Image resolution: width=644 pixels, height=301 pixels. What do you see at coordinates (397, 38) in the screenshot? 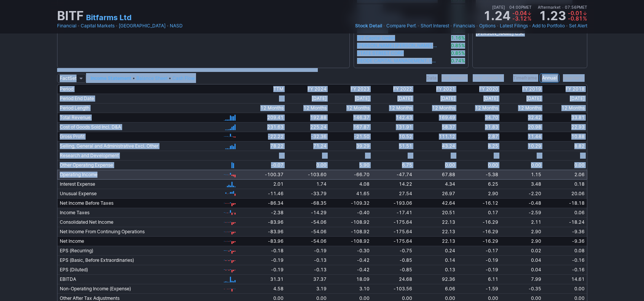
I see `a: BIT Capital GmbH` at bounding box center [397, 38].